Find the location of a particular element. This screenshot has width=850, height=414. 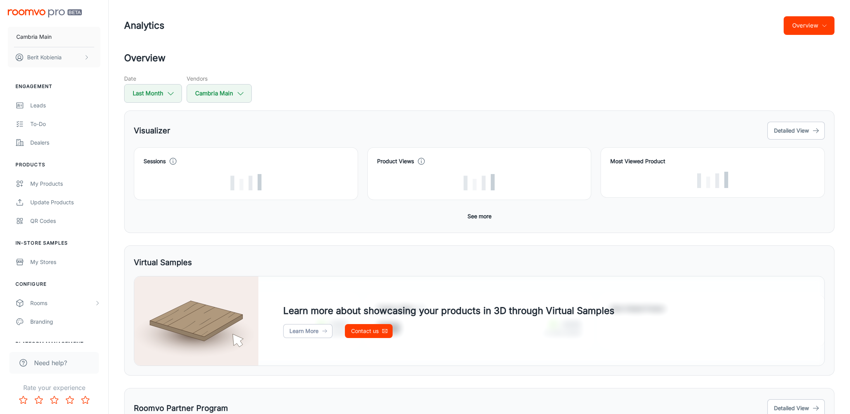

div: QR Codes is located at coordinates (65, 221).